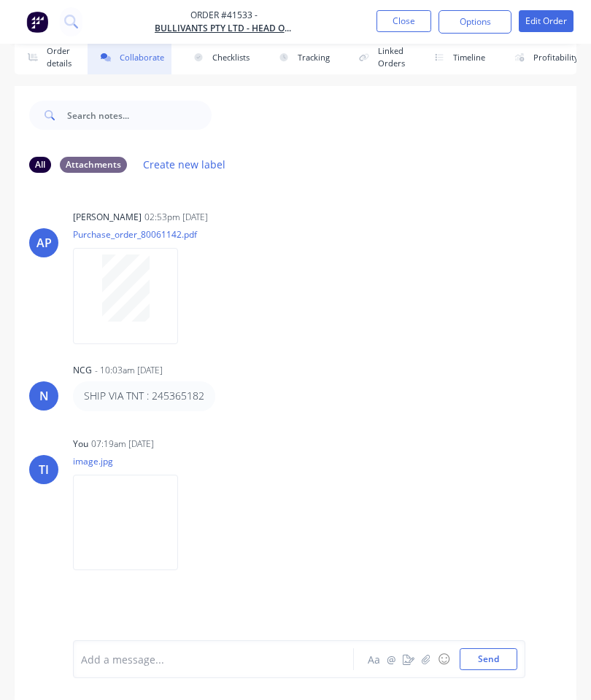 The image size is (591, 700). What do you see at coordinates (301, 58) in the screenshot?
I see `button: Tracking` at bounding box center [301, 58].